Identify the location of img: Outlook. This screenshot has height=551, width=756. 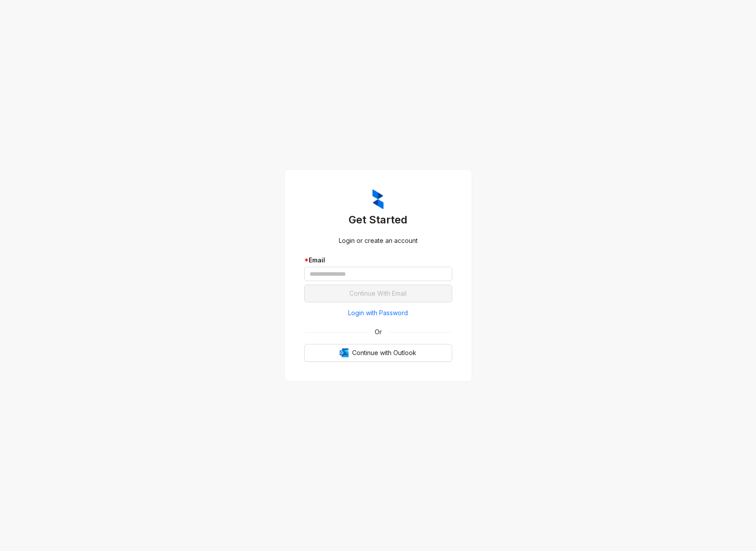
(344, 353).